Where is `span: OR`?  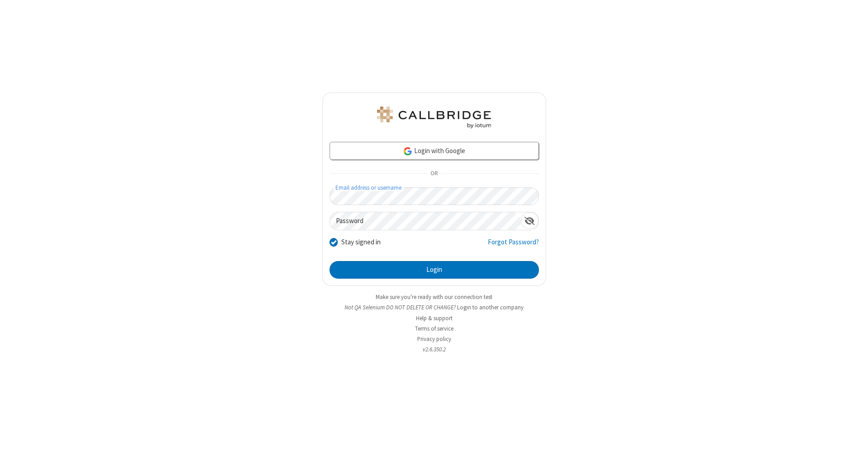
span: OR is located at coordinates (434, 174).